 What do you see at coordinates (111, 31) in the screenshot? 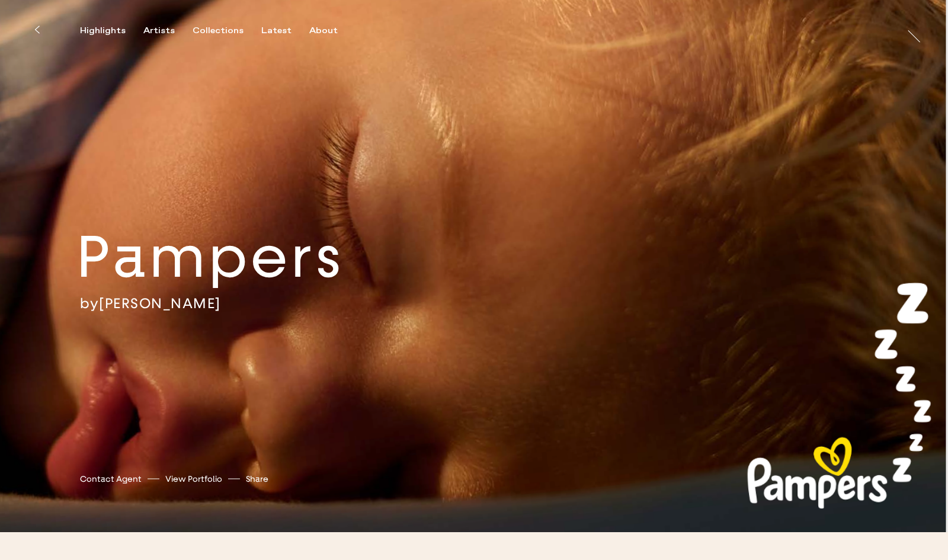
I see `button: Highlights` at bounding box center [111, 31].